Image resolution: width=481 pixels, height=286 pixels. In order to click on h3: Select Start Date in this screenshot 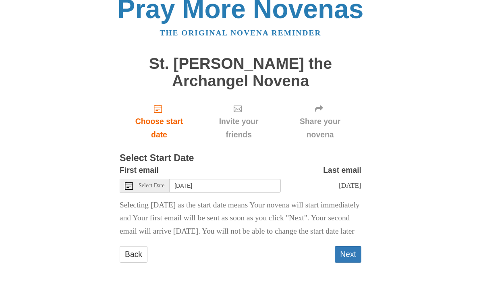, I will do `click(241, 158)`.